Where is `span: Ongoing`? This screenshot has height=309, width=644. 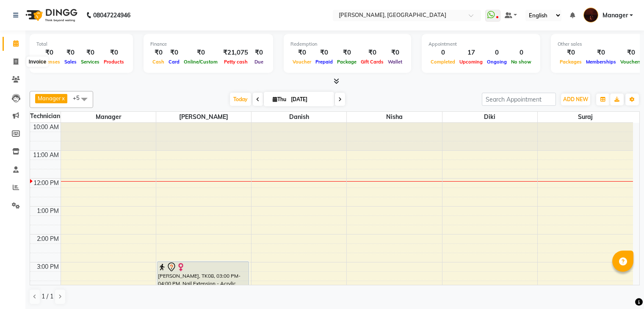
span: Ongoing is located at coordinates (497, 62).